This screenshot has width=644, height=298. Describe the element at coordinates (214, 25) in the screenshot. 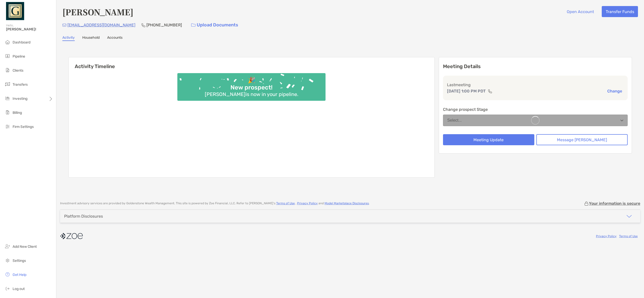

I see `a: Upload Documents` at that location.